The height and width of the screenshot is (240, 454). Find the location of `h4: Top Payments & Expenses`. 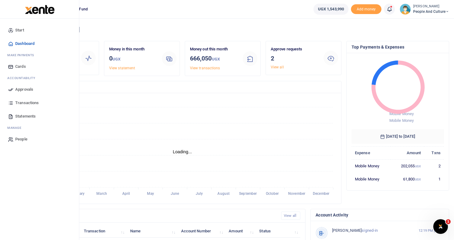

h4: Top Payments & Expenses is located at coordinates (397, 47).